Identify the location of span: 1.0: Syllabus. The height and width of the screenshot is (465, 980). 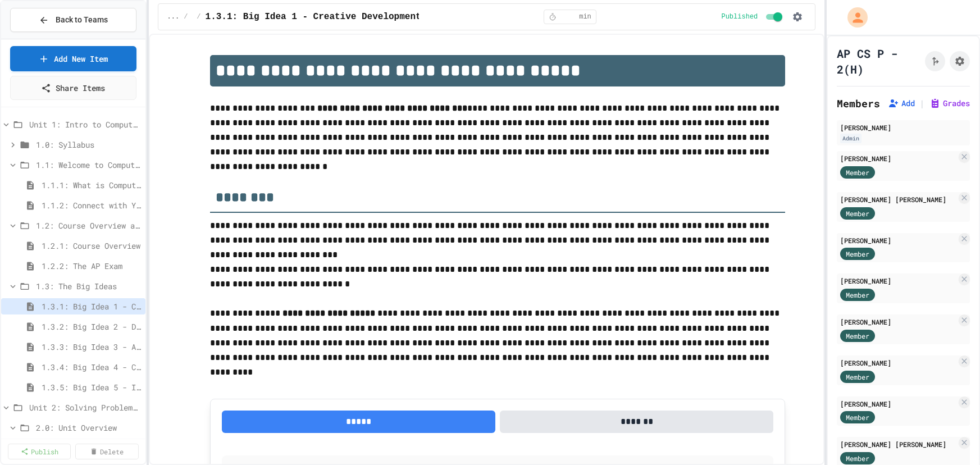
(88, 144).